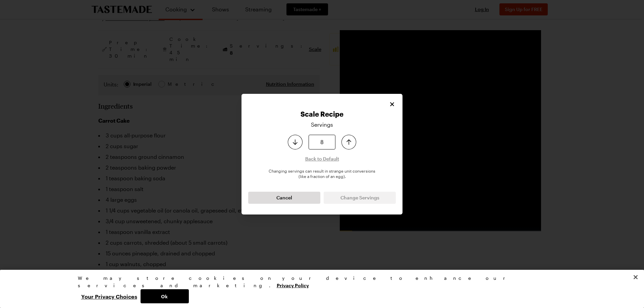 Image resolution: width=644 pixels, height=308 pixels. Describe the element at coordinates (319, 282) in the screenshot. I see `div: We may store cookies on your device to enhance our services and marketing.` at that location.